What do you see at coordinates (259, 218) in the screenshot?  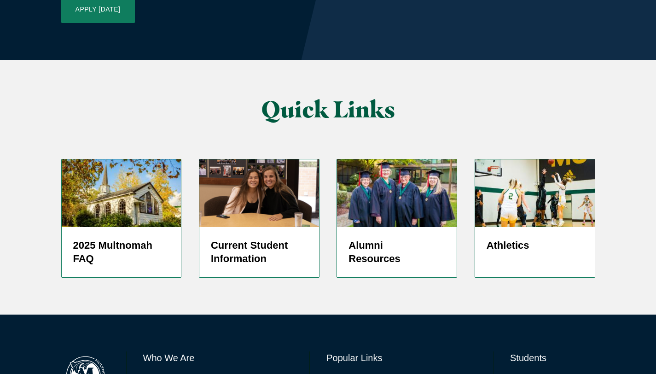 I see `a: screenshot-2024-05-27-at-1.37.12-pm Current Student Information` at bounding box center [259, 218].